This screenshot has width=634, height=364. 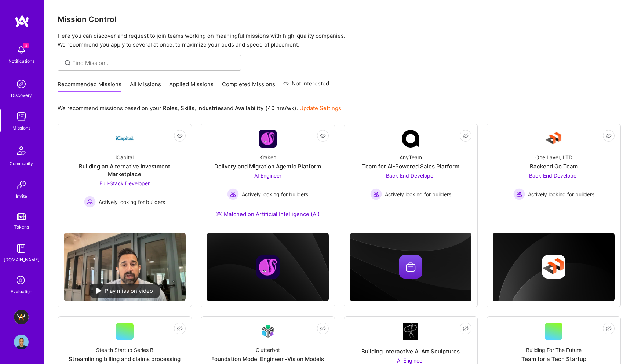 I want to click on img: Ateam Purple Icon, so click(x=219, y=214).